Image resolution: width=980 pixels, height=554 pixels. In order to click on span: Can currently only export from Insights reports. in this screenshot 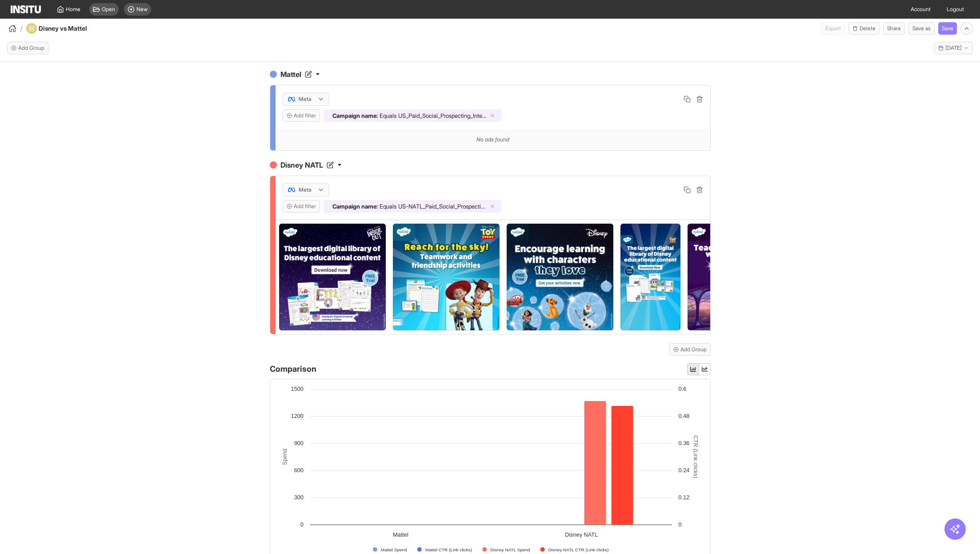, I will do `click(833, 28)`.